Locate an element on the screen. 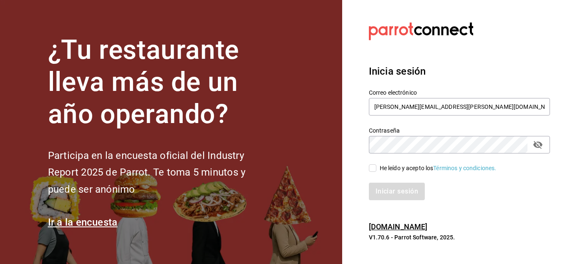 Image resolution: width=570 pixels, height=264 pixels. button: passwordField is located at coordinates (538, 145).